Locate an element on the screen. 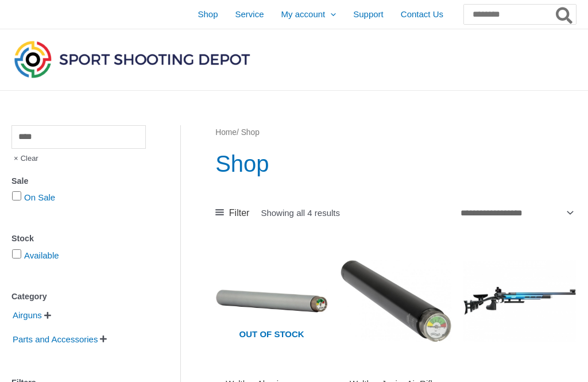 This screenshot has width=588, height=382. a: Filter is located at coordinates (232, 213).